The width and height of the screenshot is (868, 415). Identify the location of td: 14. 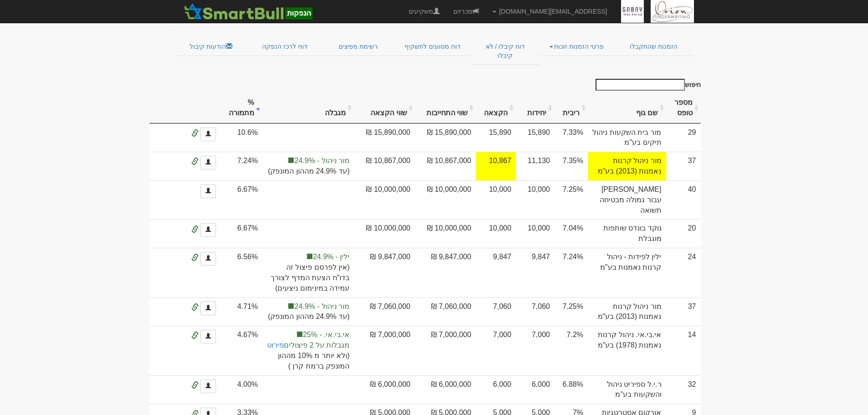
(684, 350).